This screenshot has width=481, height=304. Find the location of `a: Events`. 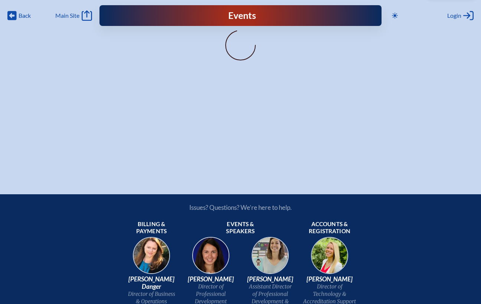

a: Events is located at coordinates (240, 16).